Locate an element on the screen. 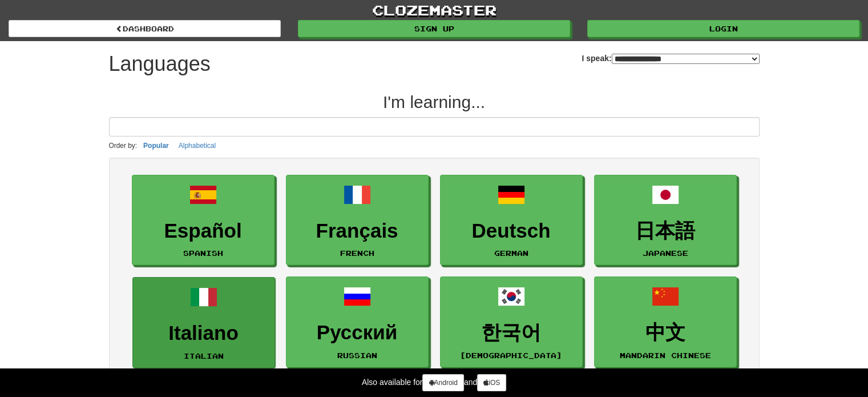  h3: Русский is located at coordinates (358, 332).